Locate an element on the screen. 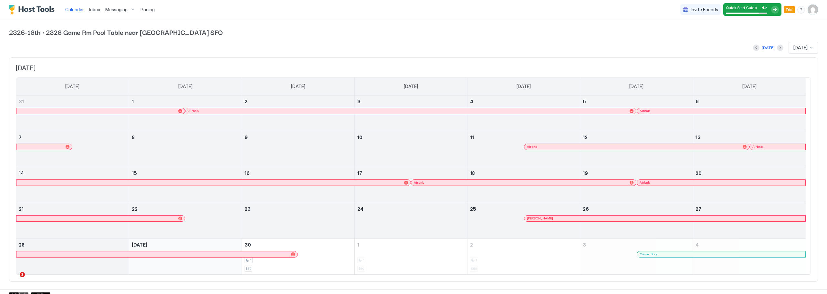  a: Inbox is located at coordinates (95, 9).